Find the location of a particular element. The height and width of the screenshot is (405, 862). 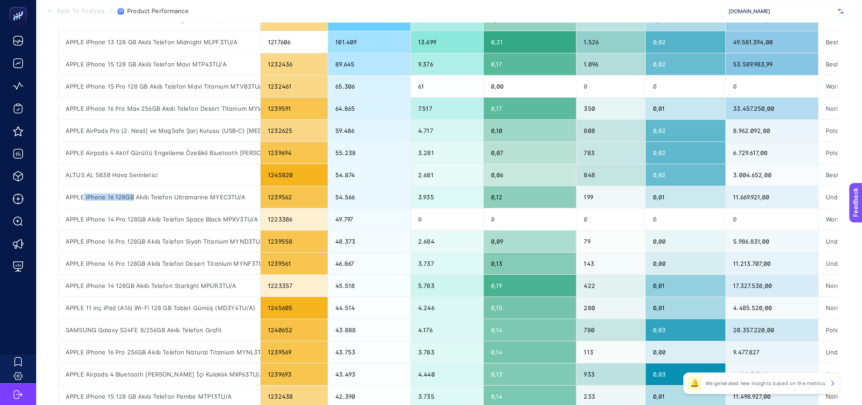

div: 45.518 is located at coordinates (369, 286).